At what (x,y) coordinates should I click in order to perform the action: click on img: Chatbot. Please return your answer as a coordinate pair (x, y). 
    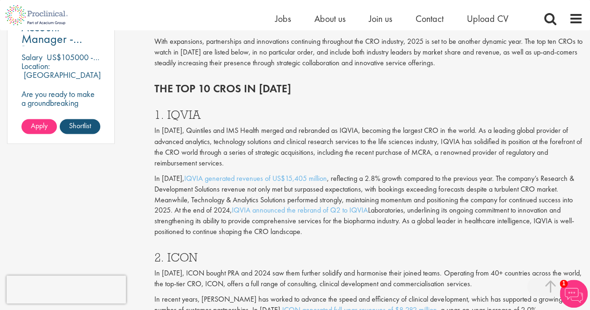
    Looking at the image, I should click on (574, 294).